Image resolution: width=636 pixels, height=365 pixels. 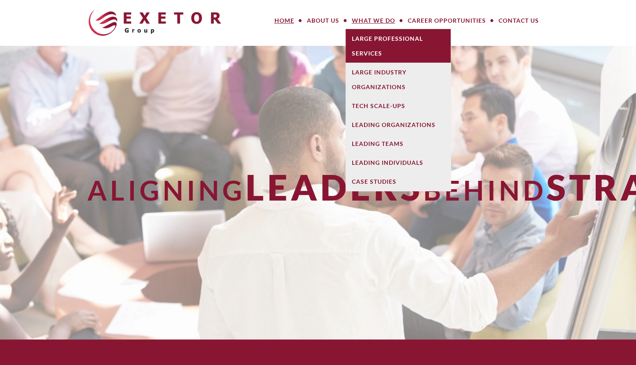 What do you see at coordinates (398, 106) in the screenshot?
I see `a: Tech Scale-Ups` at bounding box center [398, 106].